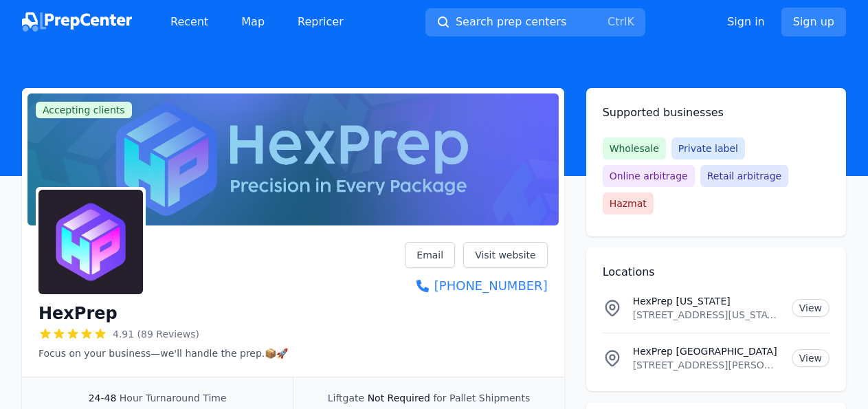 This screenshot has height=409, width=868. What do you see at coordinates (628, 204) in the screenshot?
I see `span: Hazmat` at bounding box center [628, 204].